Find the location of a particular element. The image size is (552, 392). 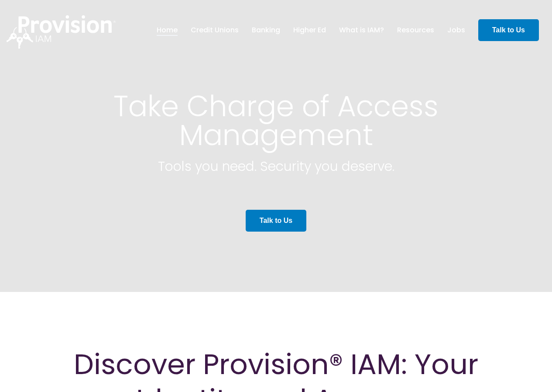

span: Tools you need. Security you deserve. is located at coordinates (276, 166).